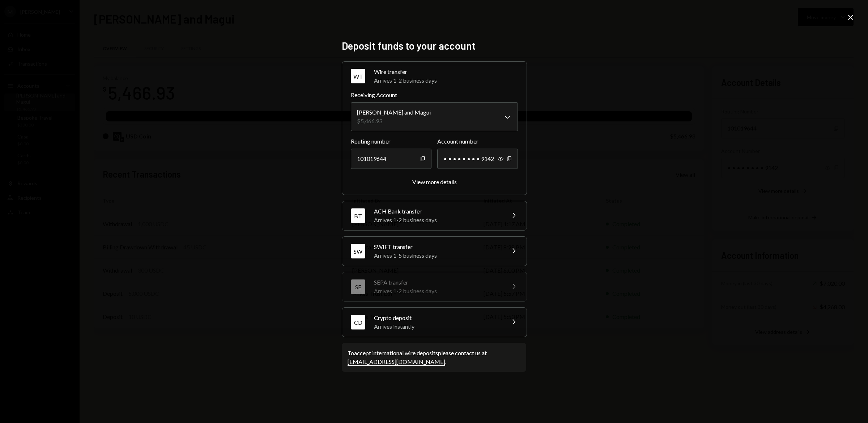 This screenshot has width=868, height=423. Describe the element at coordinates (437, 327) in the screenshot. I see `div: Arrives instantly` at that location.